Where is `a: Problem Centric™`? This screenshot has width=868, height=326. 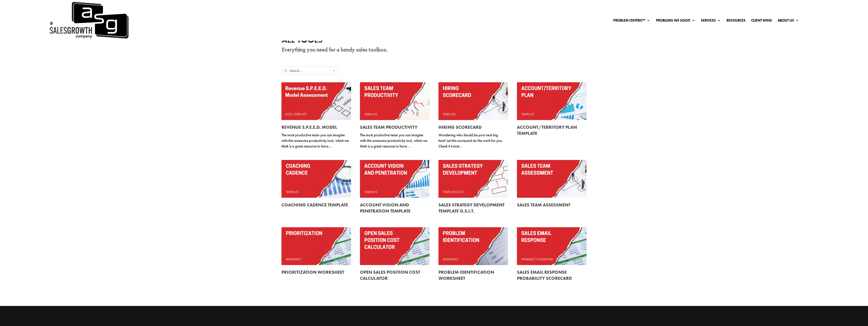
a: Problem Centric™ is located at coordinates (632, 22).